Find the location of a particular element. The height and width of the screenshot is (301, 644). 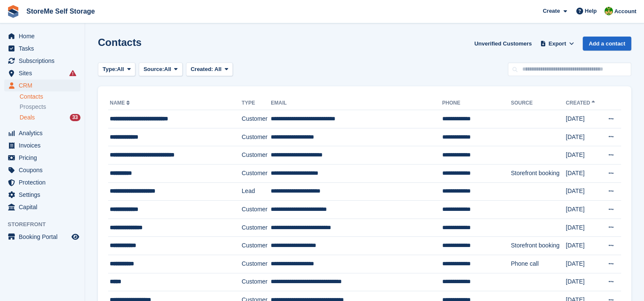

th: Phone is located at coordinates (476, 103).